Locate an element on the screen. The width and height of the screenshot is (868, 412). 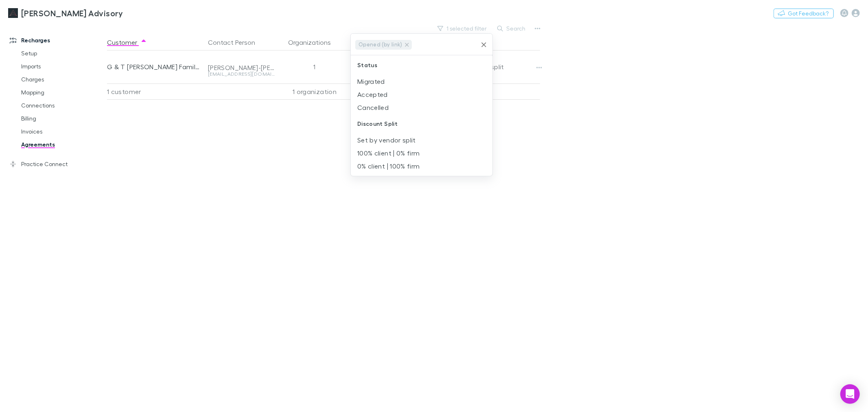
li: Accepted is located at coordinates (422, 94).